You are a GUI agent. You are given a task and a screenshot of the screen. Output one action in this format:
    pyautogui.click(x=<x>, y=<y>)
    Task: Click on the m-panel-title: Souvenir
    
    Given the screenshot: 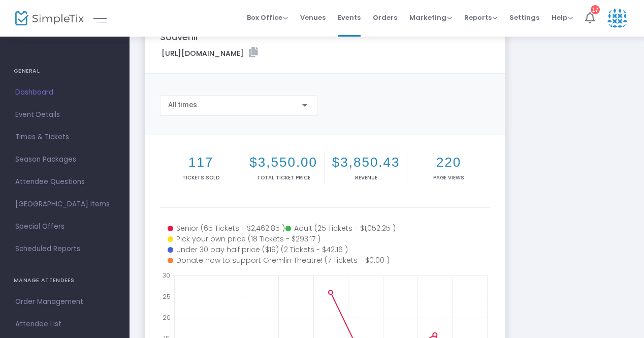 What is the action you would take?
    pyautogui.click(x=179, y=37)
    